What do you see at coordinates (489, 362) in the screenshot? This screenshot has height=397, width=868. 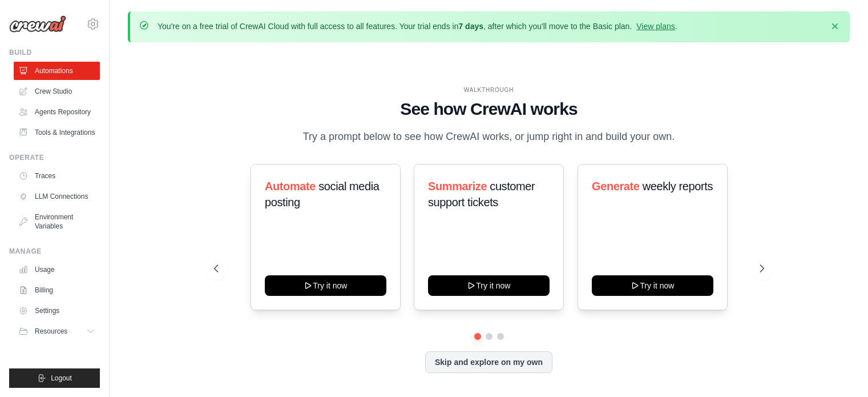 I see `button: Skip and explore on my own` at bounding box center [489, 362].